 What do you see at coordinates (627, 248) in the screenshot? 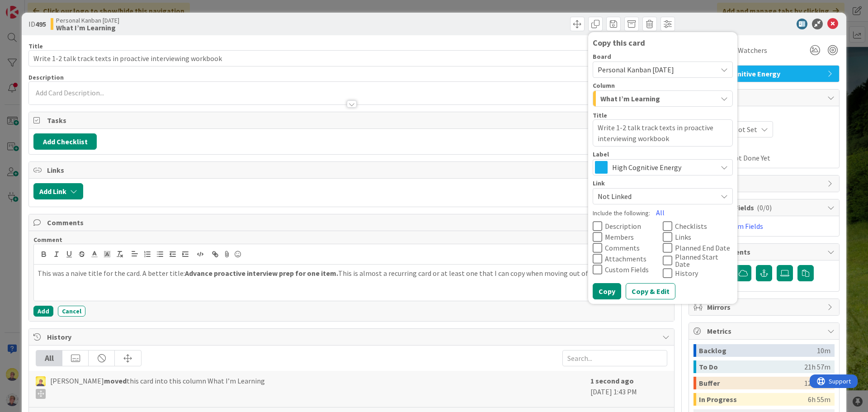
I see `button: Comments` at bounding box center [627, 248].